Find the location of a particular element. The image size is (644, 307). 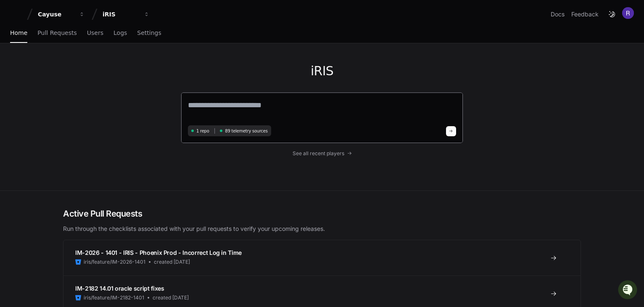

span: Pylon is located at coordinates (93, 91).